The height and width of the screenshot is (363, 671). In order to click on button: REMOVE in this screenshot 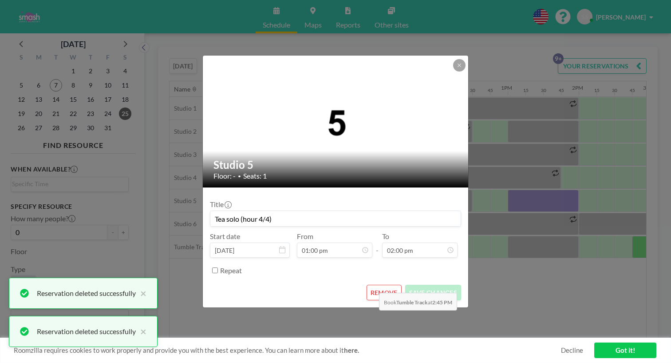, I will do `click(384, 292)`.